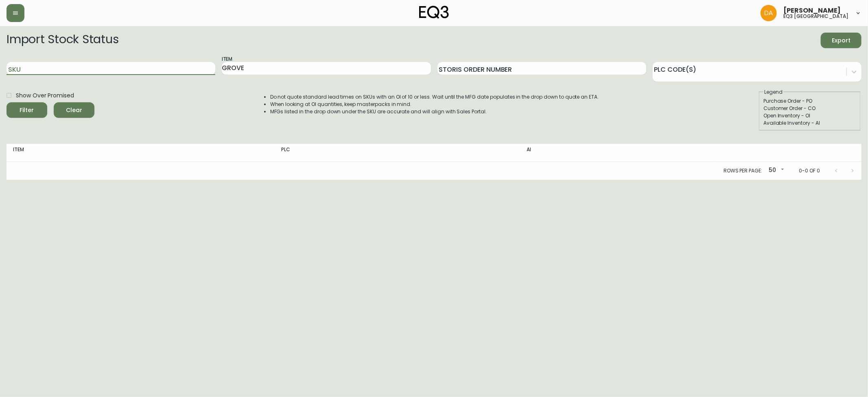 This screenshot has width=868, height=397. I want to click on div: 50, so click(776, 170).